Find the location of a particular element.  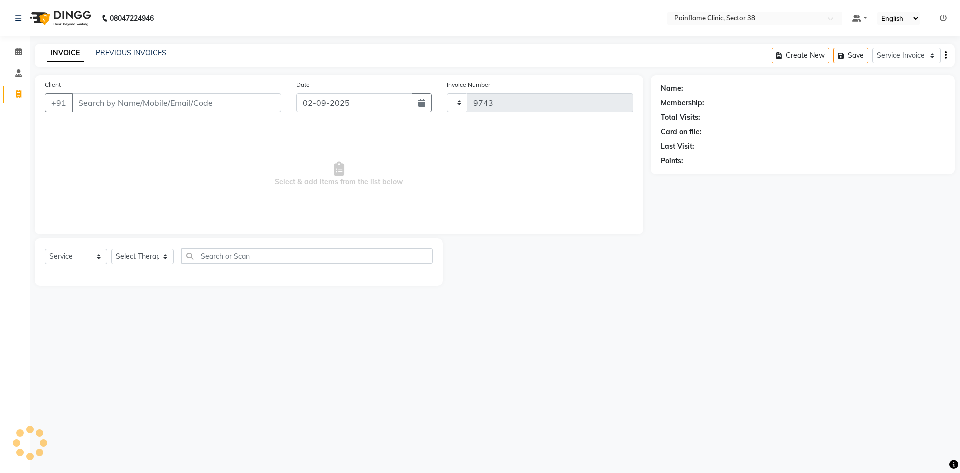

div: Last Visit: is located at coordinates (678, 146).